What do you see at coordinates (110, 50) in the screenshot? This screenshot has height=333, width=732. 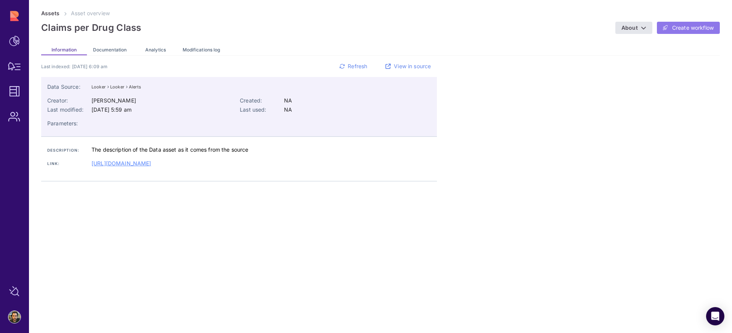 I see `span: Documentation` at bounding box center [110, 50].